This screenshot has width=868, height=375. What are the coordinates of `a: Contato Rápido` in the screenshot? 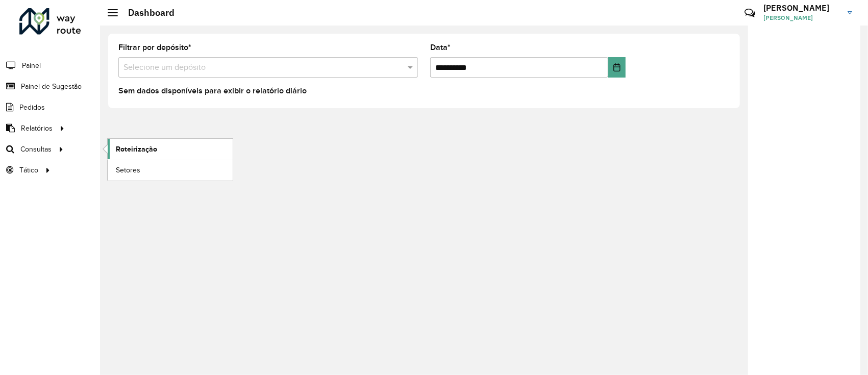 It's located at (749, 13).